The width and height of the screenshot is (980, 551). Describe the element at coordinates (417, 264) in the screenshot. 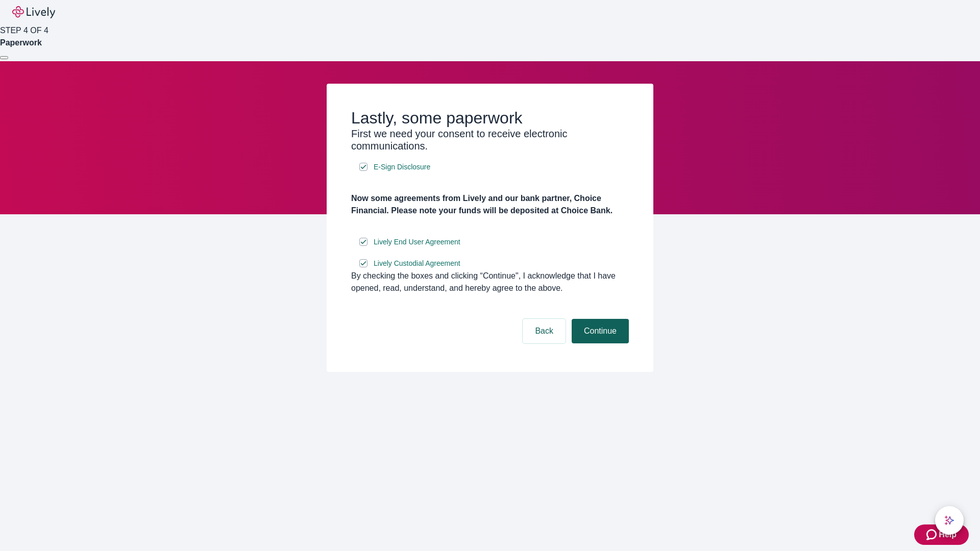

I see `span: Lively Custodial Agreement` at that location.